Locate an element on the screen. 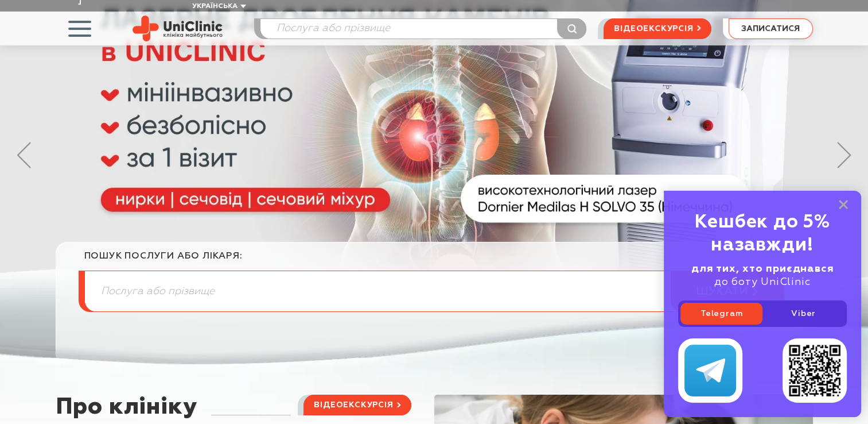 The width and height of the screenshot is (868, 424). div: до боту UniClinic is located at coordinates (763, 276).